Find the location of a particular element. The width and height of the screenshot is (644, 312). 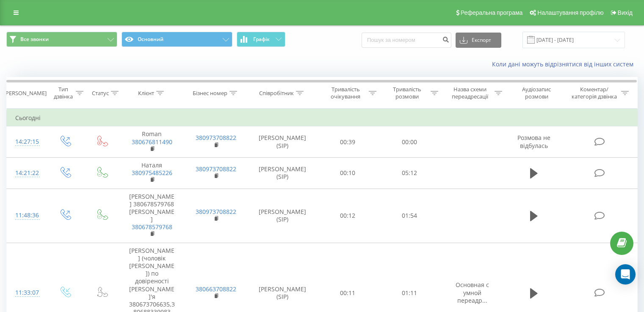

td: Наталя is located at coordinates (151, 173).